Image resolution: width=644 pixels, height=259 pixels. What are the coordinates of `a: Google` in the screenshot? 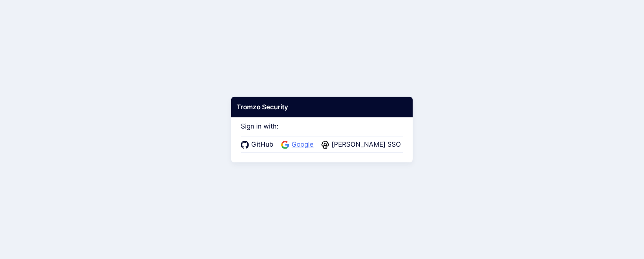 It's located at (299, 145).